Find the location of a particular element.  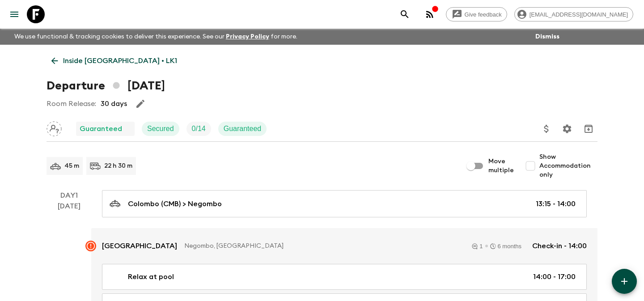

div: 6 months is located at coordinates (506, 246).